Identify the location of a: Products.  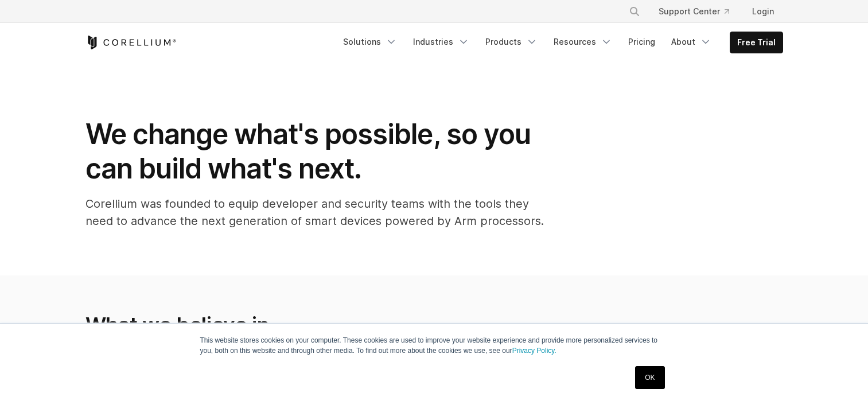
(512, 42).